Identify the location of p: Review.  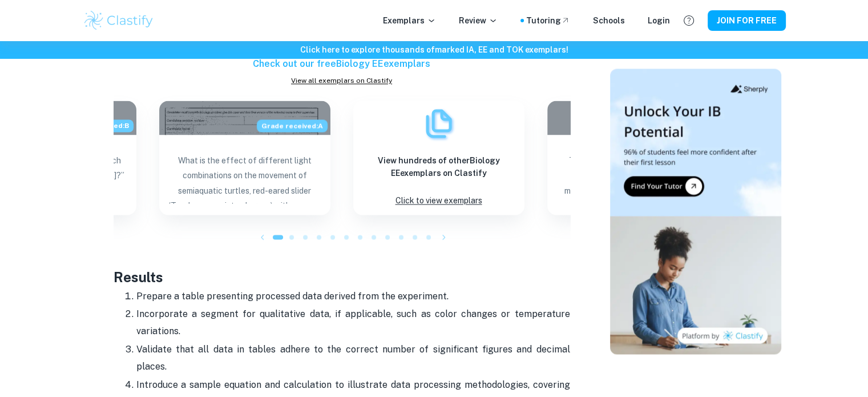
(478, 20).